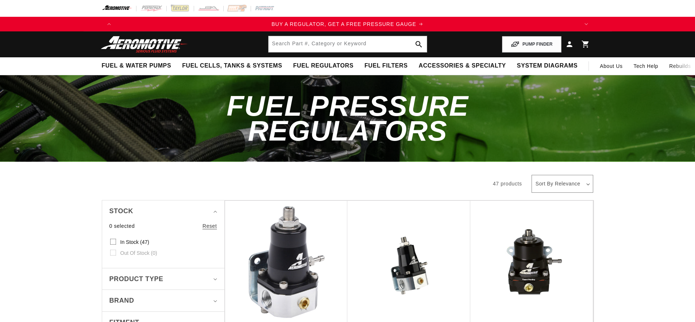 This screenshot has height=322, width=695. I want to click on span: Rebuilds, so click(679, 66).